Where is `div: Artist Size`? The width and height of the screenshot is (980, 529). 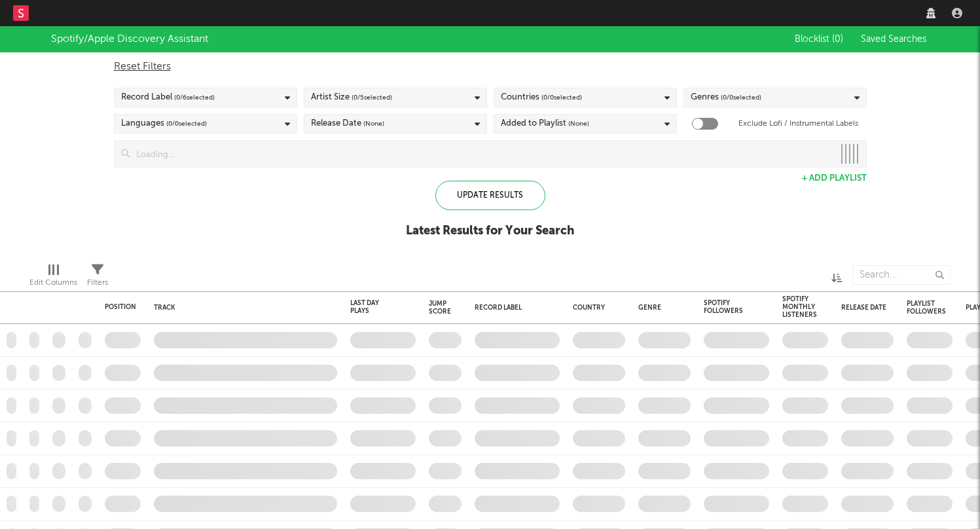
div: Artist Size is located at coordinates (351, 98).